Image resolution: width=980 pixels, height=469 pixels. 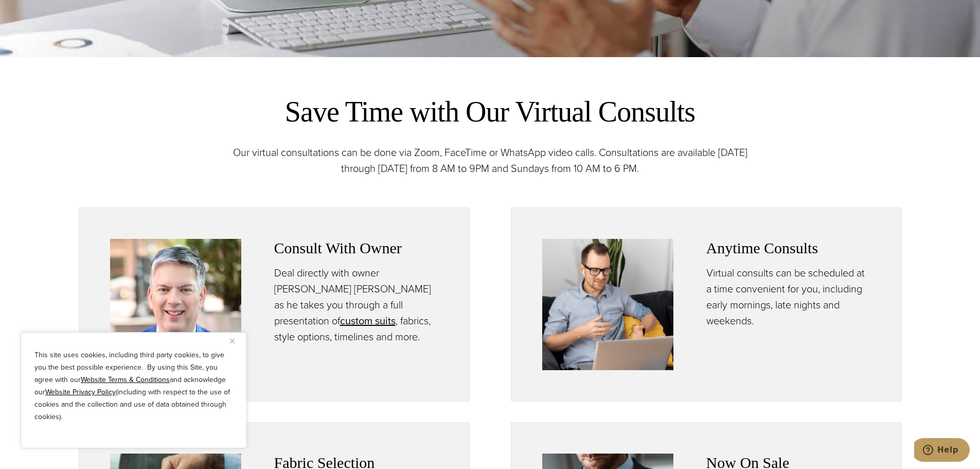 I want to click on h3: Anytime Consults, so click(x=789, y=248).